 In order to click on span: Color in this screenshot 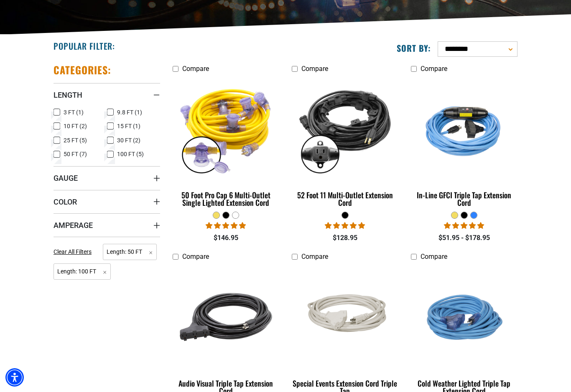, I will do `click(65, 202)`.